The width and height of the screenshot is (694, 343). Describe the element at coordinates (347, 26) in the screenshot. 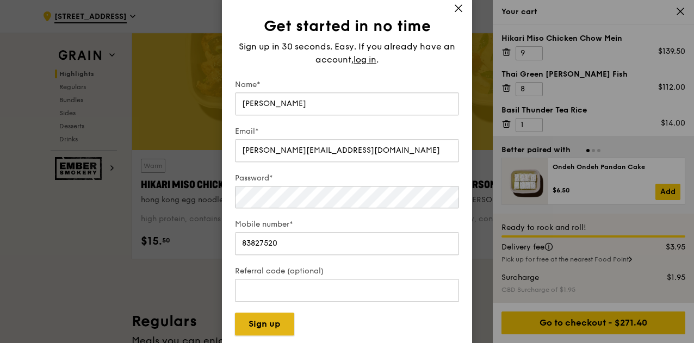

I see `h1: Get started in no time` at that location.